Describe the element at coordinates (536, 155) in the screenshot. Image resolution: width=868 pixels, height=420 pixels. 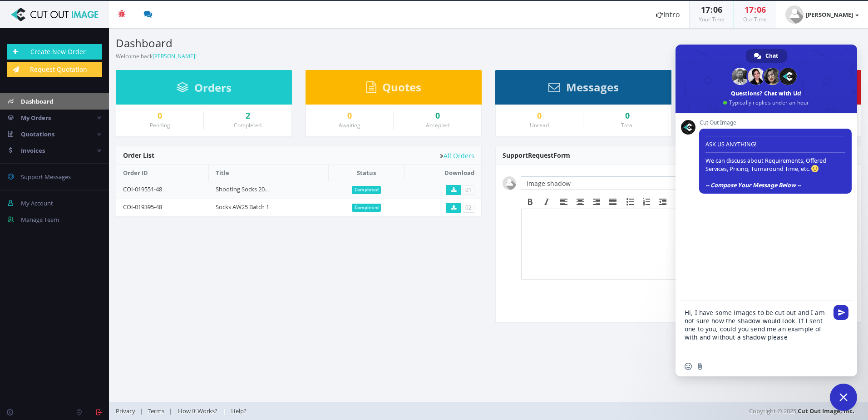
I see `span: Support Form` at that location.